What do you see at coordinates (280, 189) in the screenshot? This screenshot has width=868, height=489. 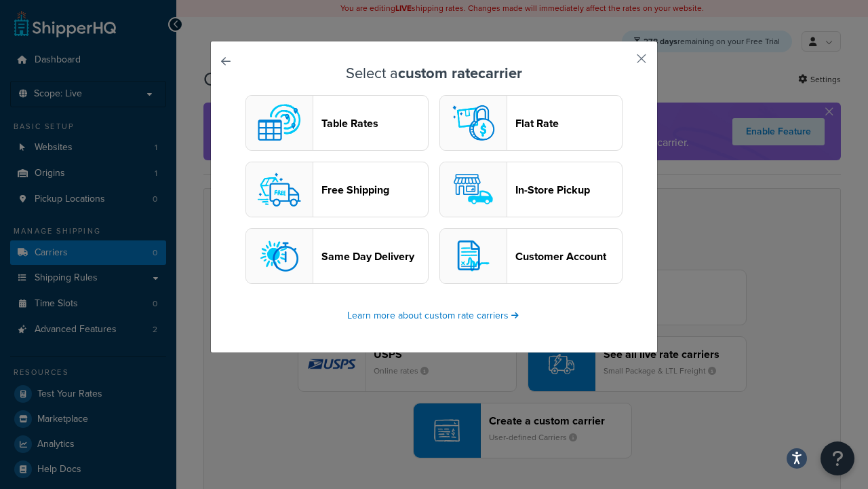 I see `img: free logo` at bounding box center [280, 189].